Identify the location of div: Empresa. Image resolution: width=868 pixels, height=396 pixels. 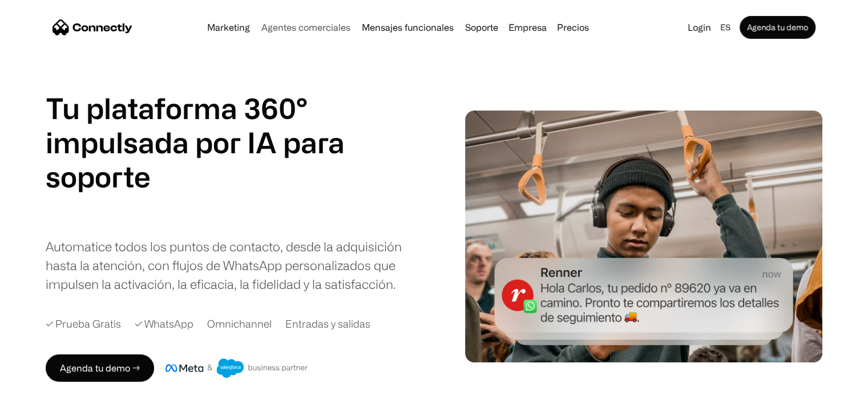
(527, 28).